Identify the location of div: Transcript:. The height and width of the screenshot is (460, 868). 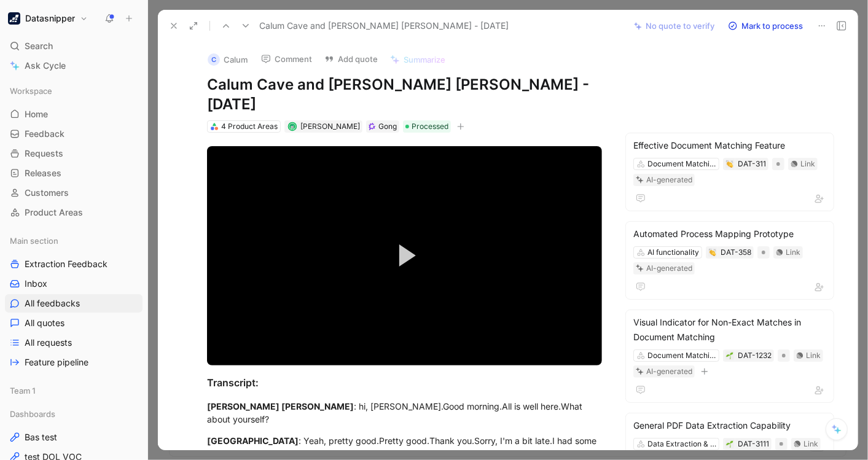
(404, 383).